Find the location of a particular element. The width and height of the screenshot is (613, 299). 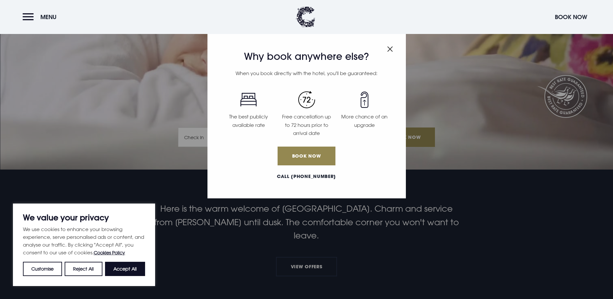

p: We use cookies to enhance your browsing experience, serve personalised ads or content, and analys... is located at coordinates (84, 241).